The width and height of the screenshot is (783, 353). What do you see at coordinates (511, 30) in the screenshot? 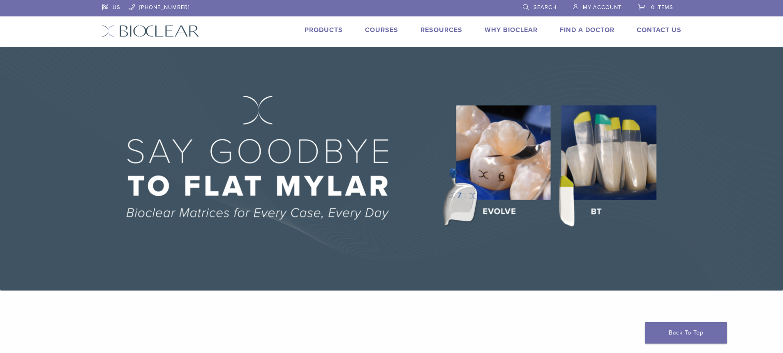
I see `a: Why Bioclear` at bounding box center [511, 30].